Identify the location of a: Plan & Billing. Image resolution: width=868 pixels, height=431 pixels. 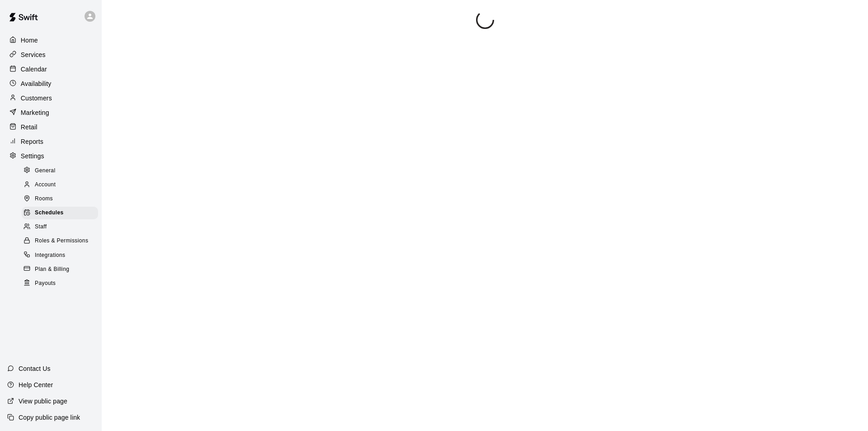
(62, 269).